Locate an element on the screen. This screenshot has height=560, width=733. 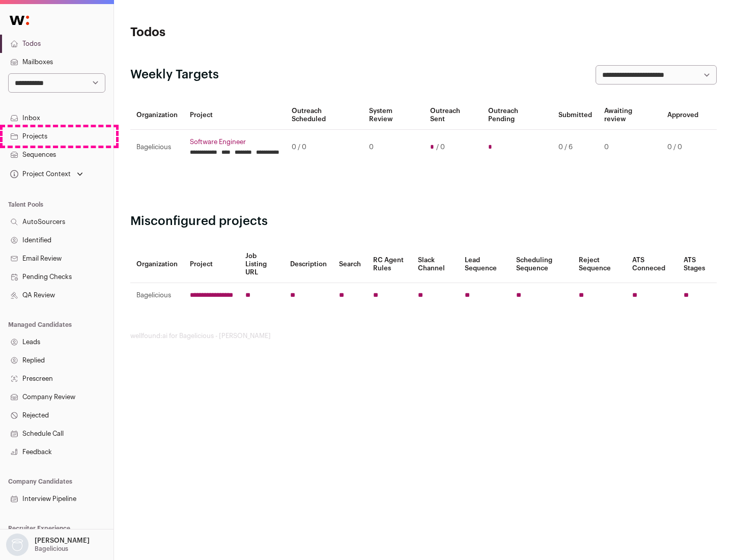
p: Bagelicious is located at coordinates (51, 549).